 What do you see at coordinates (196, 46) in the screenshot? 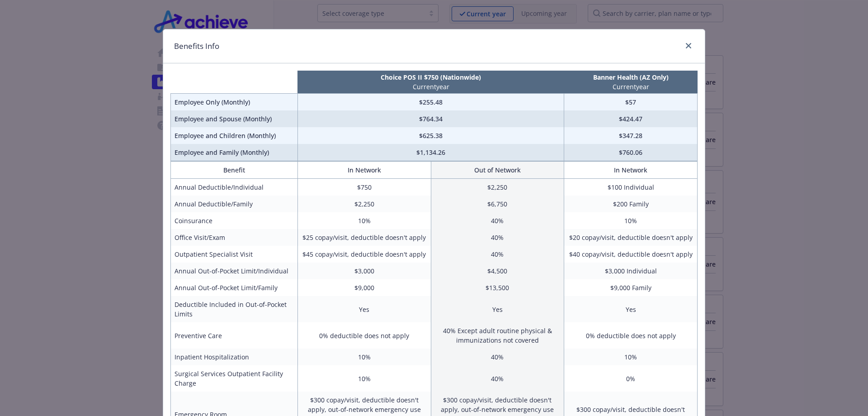
I see `h1: Benefits Info` at bounding box center [196, 46].